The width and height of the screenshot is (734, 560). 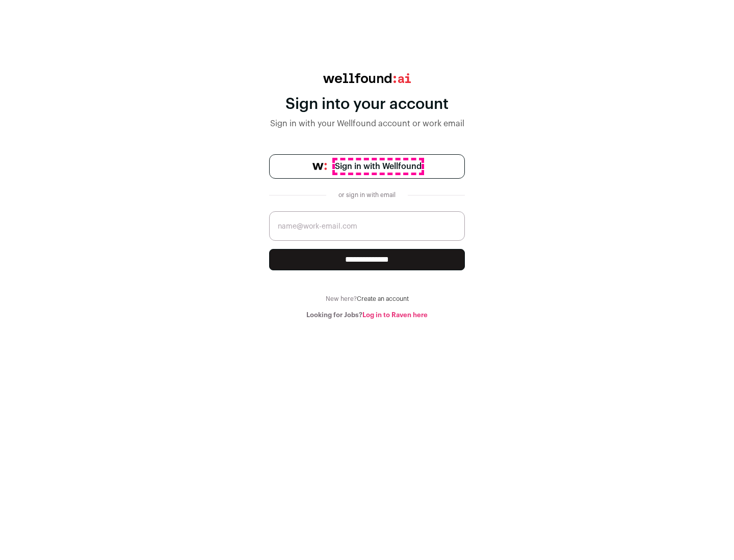 What do you see at coordinates (367, 299) in the screenshot?
I see `div: New here?` at bounding box center [367, 299].